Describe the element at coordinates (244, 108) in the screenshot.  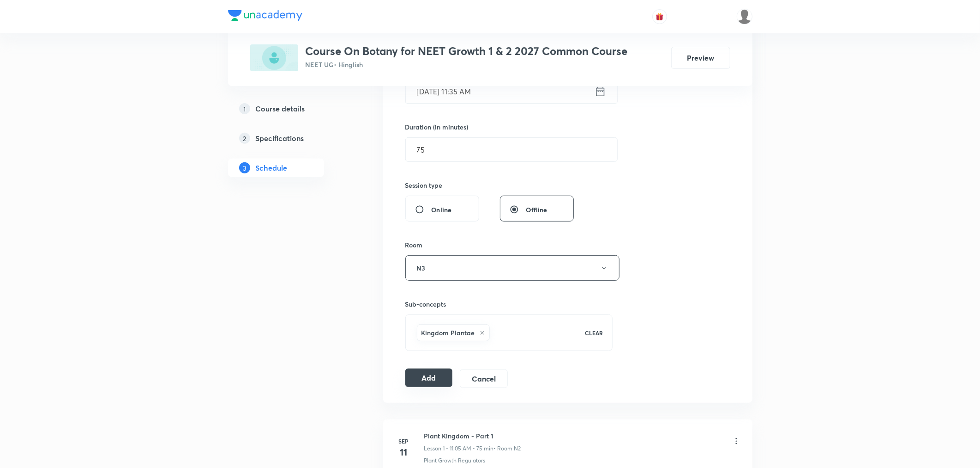
I see `p: 1` at that location.